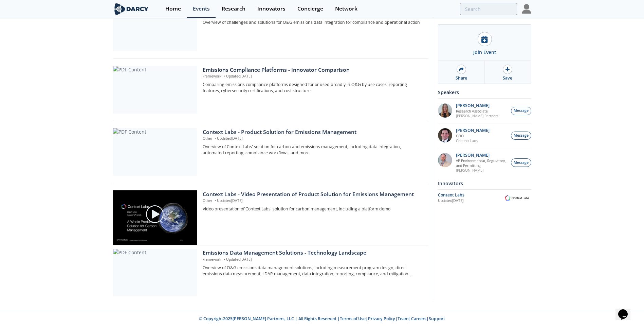 The image size is (644, 327). I want to click on div: Concierge, so click(310, 9).